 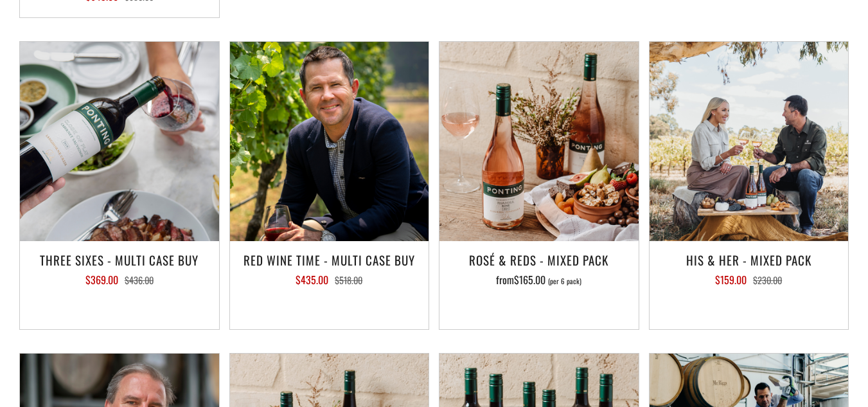 I want to click on span: $518.00, so click(x=348, y=279).